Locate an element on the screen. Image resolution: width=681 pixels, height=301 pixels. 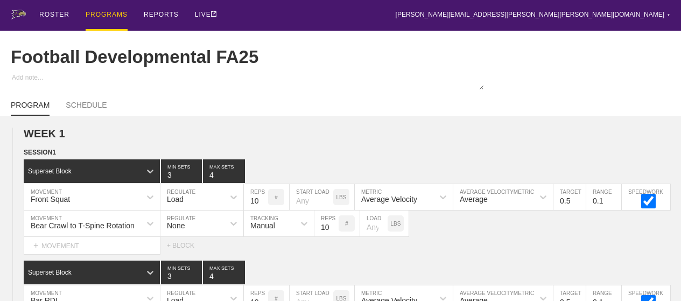
div: Average Velocity is located at coordinates (389, 199).